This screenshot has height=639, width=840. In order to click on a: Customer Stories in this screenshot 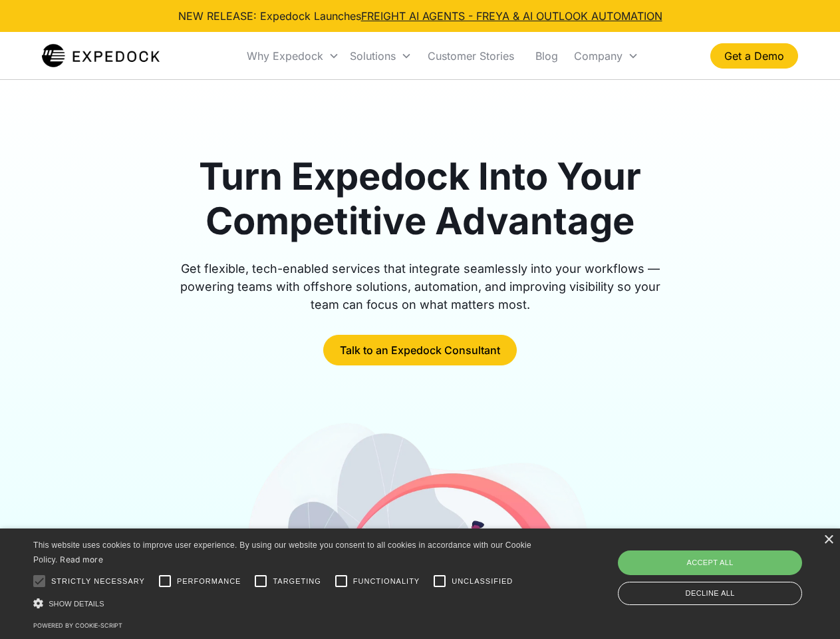, I will do `click(471, 56)`.